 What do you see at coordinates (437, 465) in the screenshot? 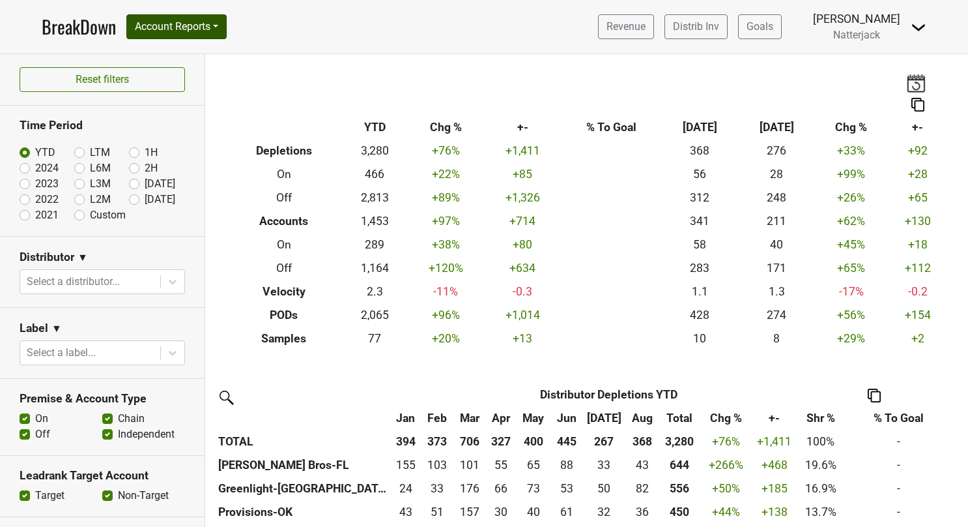
I see `div: 103` at bounding box center [437, 465].